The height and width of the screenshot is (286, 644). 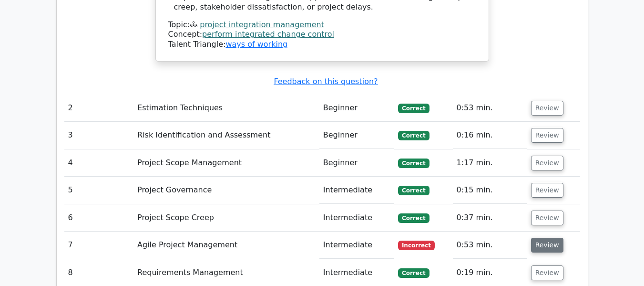 I want to click on td: 3, so click(x=99, y=135).